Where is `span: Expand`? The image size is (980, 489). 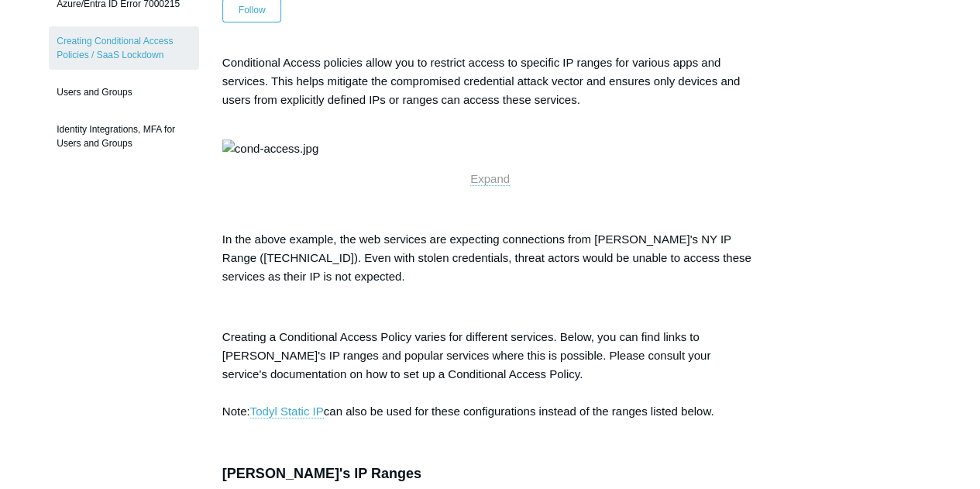 span: Expand is located at coordinates (490, 178).